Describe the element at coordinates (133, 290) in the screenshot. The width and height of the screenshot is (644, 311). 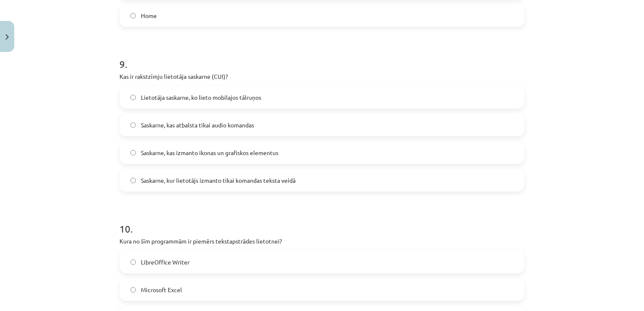
I see `input: Microsoft Excel` at that location.